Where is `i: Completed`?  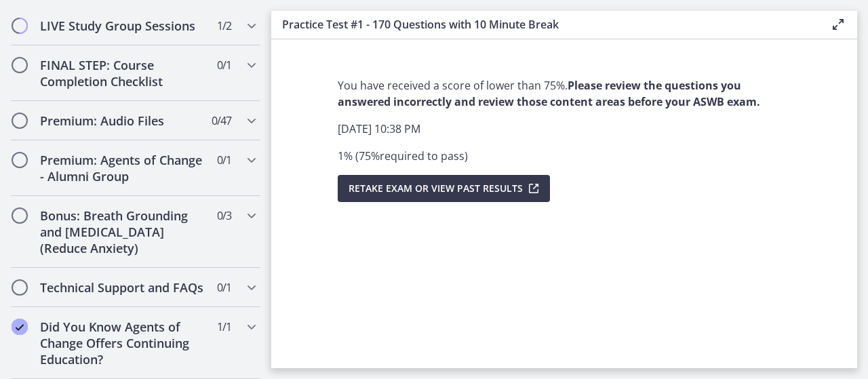
i: Completed is located at coordinates (20, 327).